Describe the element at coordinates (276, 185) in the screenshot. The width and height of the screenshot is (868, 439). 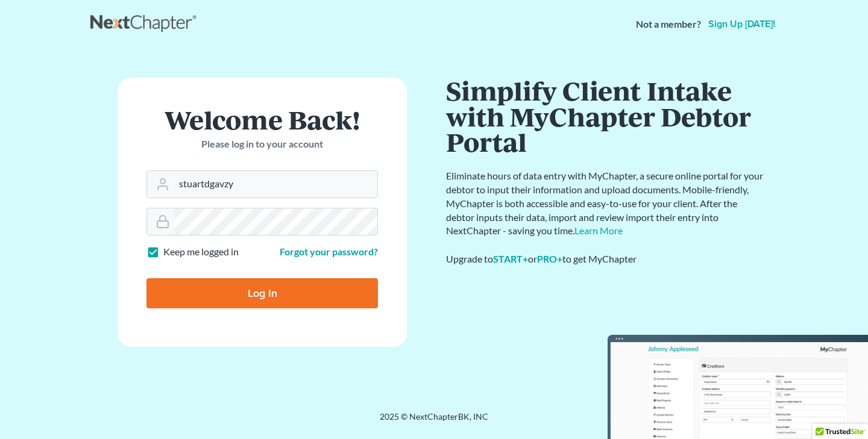
I see `input: Email Address` at that location.